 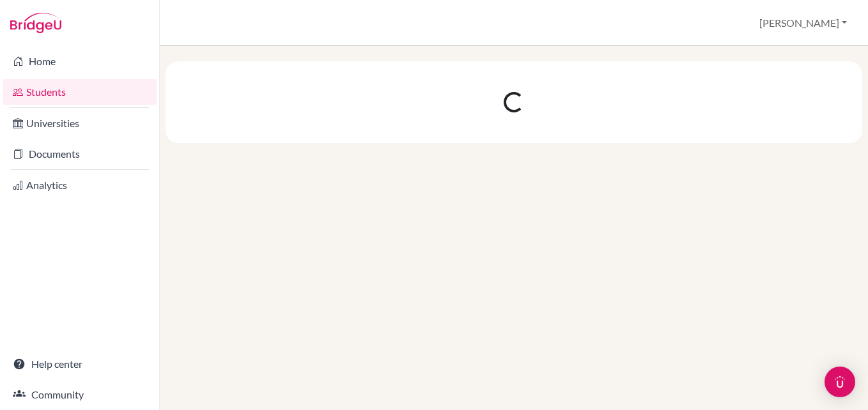 What do you see at coordinates (35, 23) in the screenshot?
I see `img: Bridge-U` at bounding box center [35, 23].